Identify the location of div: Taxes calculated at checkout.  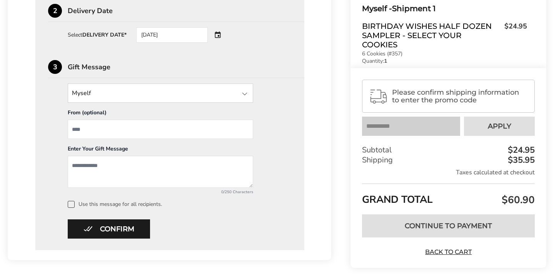
(448, 172).